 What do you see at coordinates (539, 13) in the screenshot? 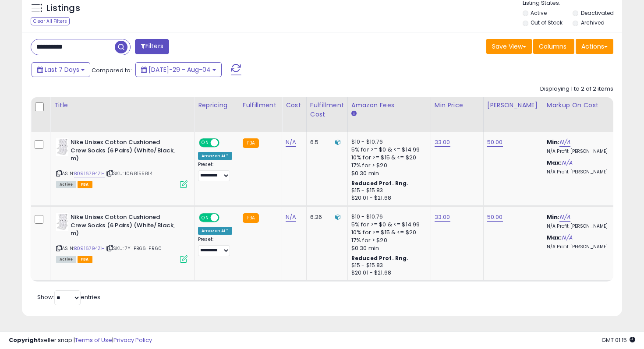
I see `label: Active` at bounding box center [539, 13].